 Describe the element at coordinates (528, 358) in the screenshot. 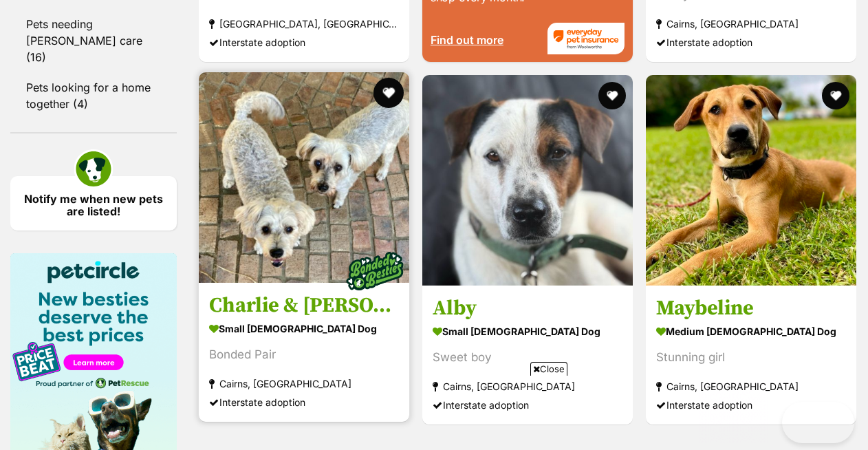

I see `div: Sweet boy` at that location.